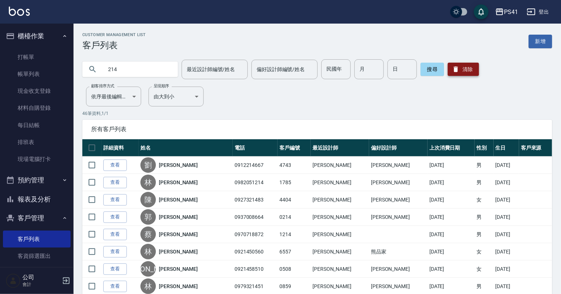 The image size is (561, 294). What do you see at coordinates (37, 199) in the screenshot?
I see `button: 報表及分析` at bounding box center [37, 199].